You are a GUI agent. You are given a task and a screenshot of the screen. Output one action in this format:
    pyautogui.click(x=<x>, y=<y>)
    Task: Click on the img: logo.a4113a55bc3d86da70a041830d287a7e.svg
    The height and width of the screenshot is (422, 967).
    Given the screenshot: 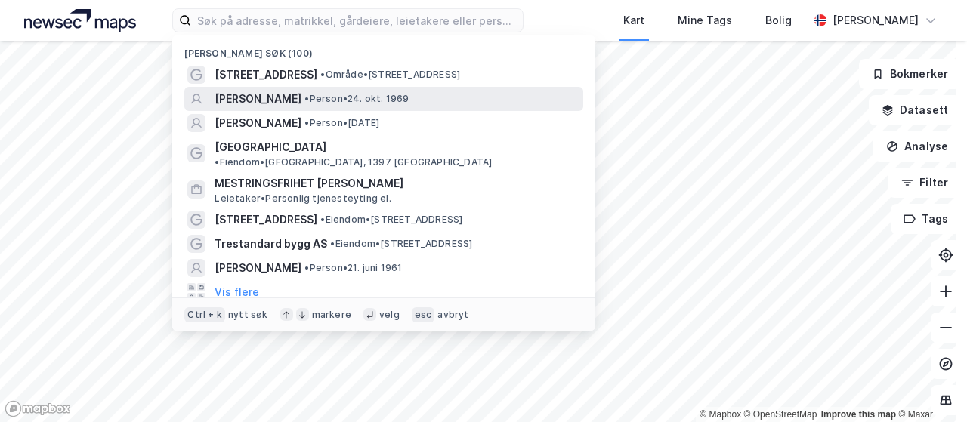 What is the action you would take?
    pyautogui.click(x=80, y=20)
    